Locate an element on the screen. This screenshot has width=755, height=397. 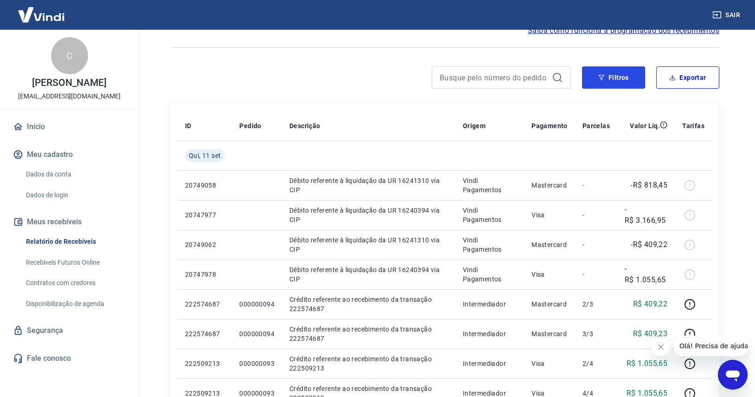
p: 20749058 is located at coordinates (205, 185).